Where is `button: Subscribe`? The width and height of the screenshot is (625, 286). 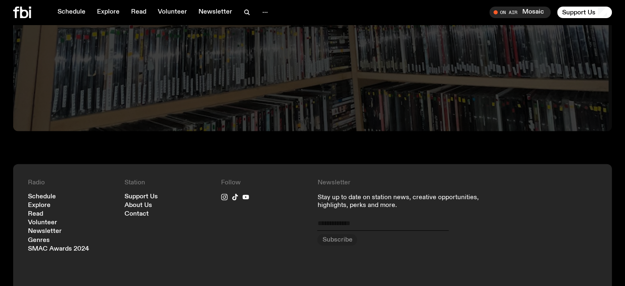 button: Subscribe is located at coordinates (337, 240).